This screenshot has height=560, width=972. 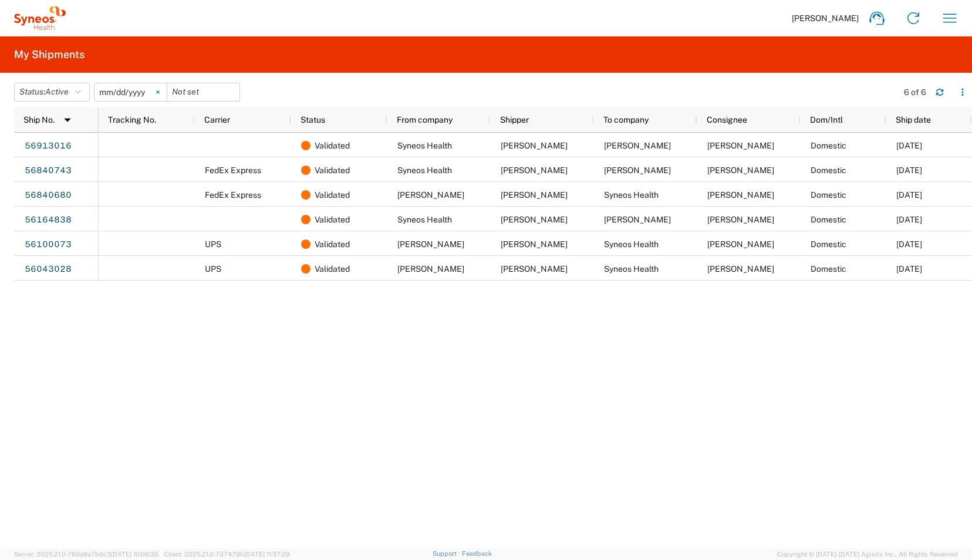 I want to click on h2: My Shipments, so click(x=49, y=54).